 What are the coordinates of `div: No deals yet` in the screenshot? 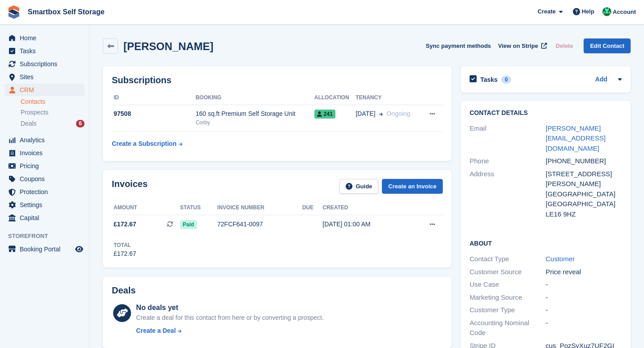 It's located at (229, 307).